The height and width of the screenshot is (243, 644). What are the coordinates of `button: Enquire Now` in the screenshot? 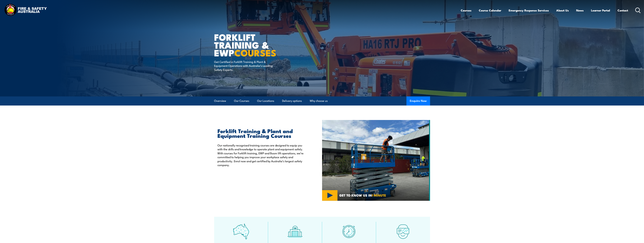 It's located at (418, 101).